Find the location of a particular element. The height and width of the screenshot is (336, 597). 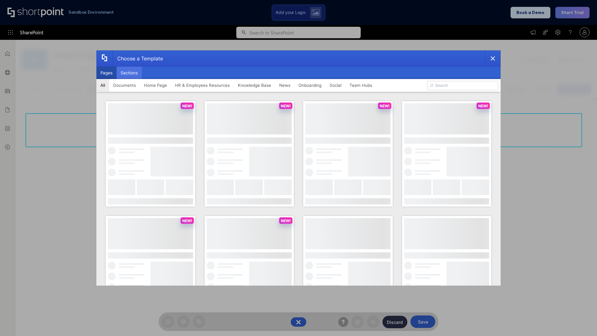

button: Knowledge Base is located at coordinates (254, 85).